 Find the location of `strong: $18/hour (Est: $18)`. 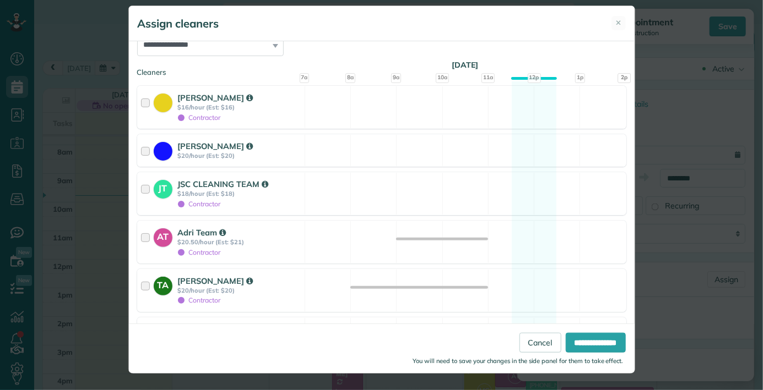

strong: $18/hour (Est: $18) is located at coordinates (240, 194).